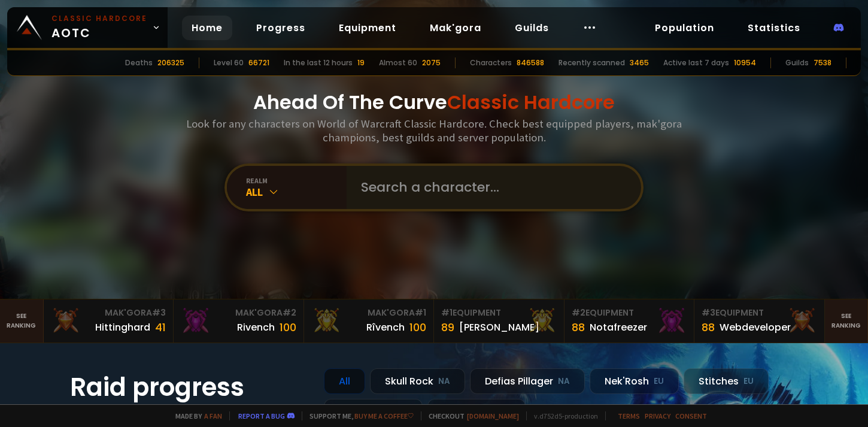  I want to click on a: Terms, so click(629, 416).